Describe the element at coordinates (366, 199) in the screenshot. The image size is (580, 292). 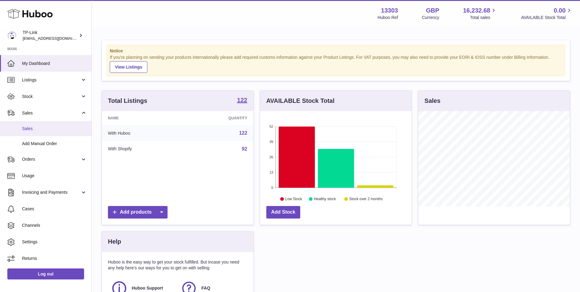
I see `text: Stock over 2 months` at that location.